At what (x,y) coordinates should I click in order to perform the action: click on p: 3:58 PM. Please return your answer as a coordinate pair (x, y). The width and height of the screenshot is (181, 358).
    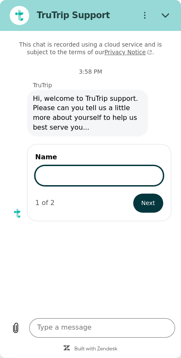
    Looking at the image, I should click on (90, 72).